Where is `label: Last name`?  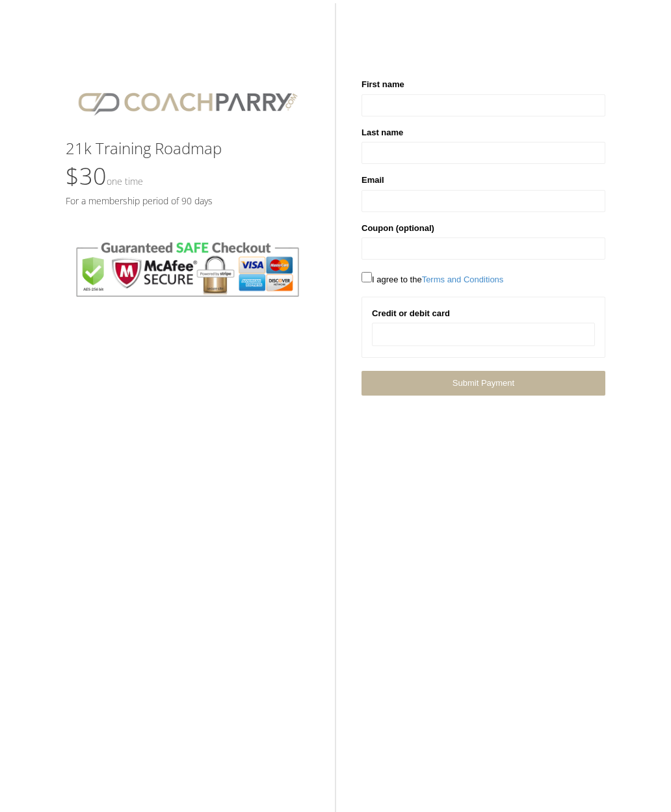 label: Last name is located at coordinates (382, 133).